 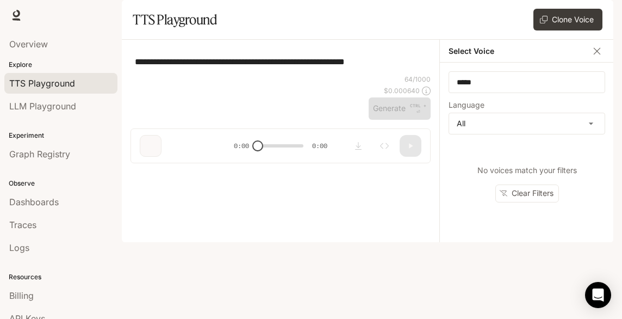 I want to click on button: Clear Filters, so click(x=527, y=193).